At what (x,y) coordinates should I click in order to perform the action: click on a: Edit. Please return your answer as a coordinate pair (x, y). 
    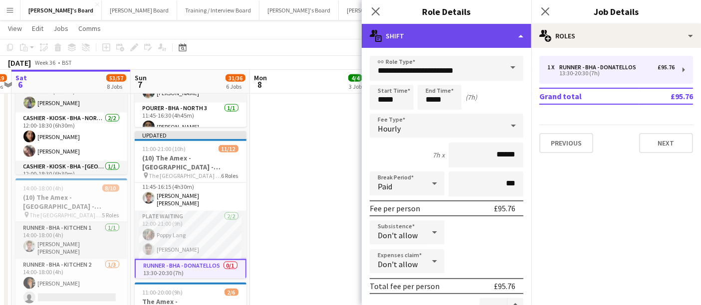
    Looking at the image, I should click on (37, 28).